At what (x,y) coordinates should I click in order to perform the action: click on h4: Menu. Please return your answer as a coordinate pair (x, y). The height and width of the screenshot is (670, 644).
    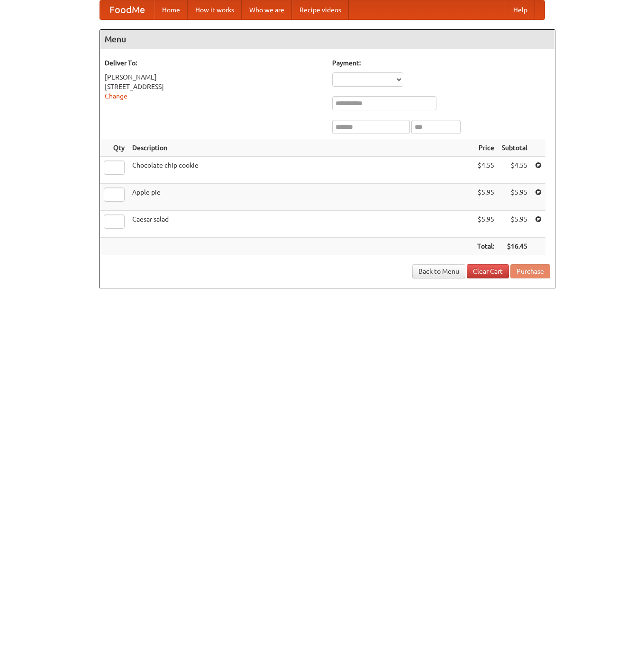
    Looking at the image, I should click on (327, 39).